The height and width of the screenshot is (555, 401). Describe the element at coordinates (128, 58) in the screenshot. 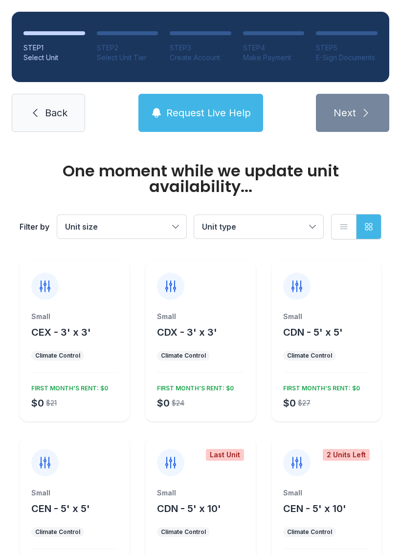

I see `div: Select Unit Tier` at that location.